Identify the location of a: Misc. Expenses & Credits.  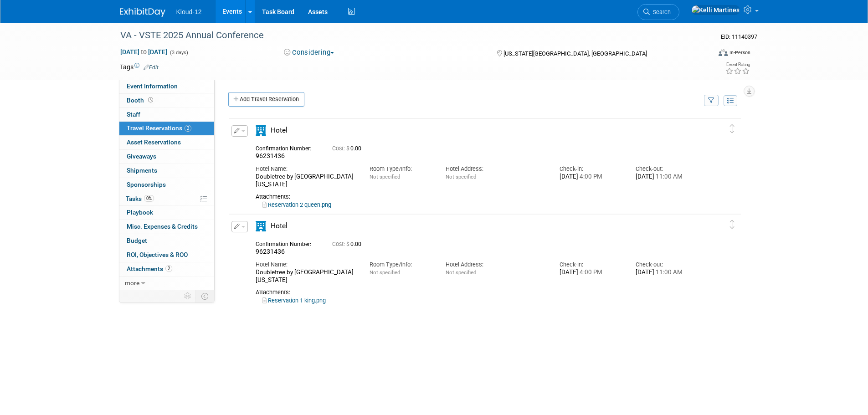
(167, 227).